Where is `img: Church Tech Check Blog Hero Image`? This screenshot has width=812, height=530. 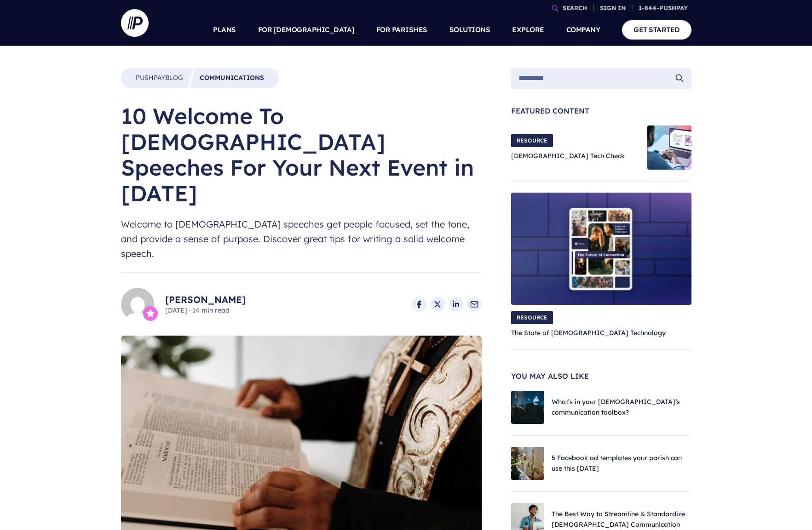
img: Church Tech Check Blog Hero Image is located at coordinates (669, 148).